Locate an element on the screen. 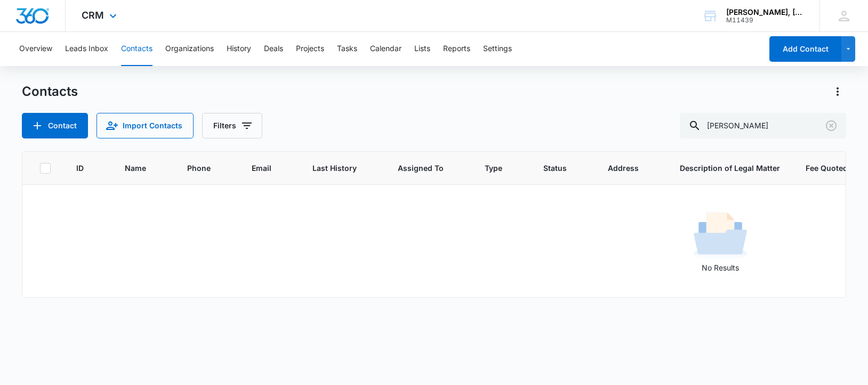 The image size is (868, 385). button: Settings is located at coordinates (497, 49).